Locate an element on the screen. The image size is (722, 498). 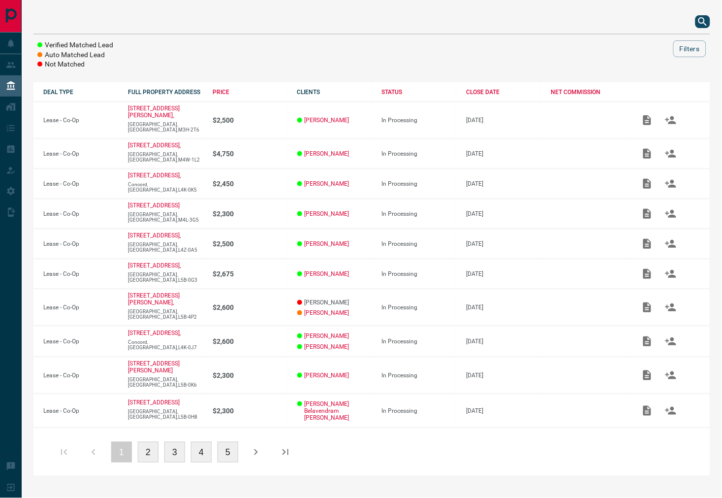
button: 4 is located at coordinates (201, 452).